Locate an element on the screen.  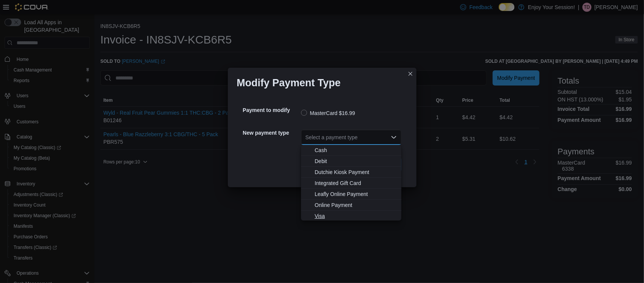
button: Leafly Online Payment is located at coordinates (351, 194).